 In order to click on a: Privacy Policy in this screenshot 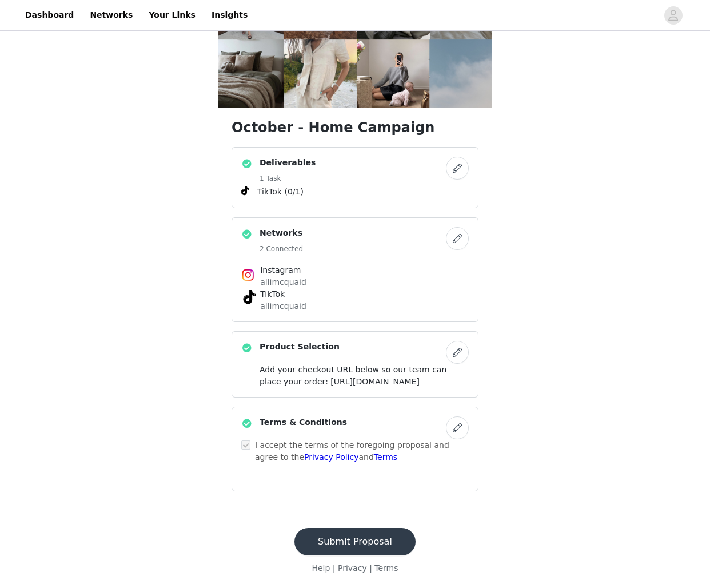, I will do `click(331, 457)`.